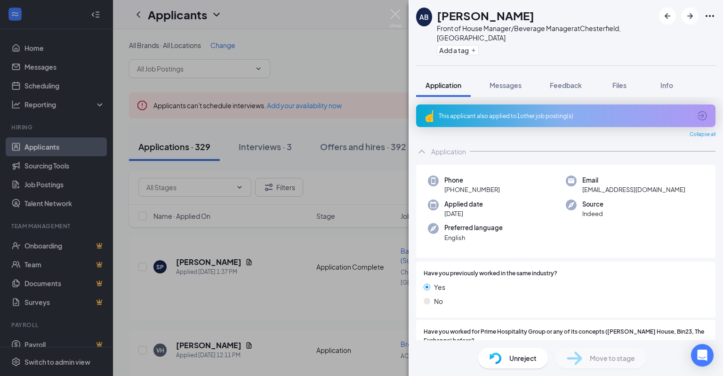  What do you see at coordinates (702, 116) in the screenshot?
I see `svg: ArrowCircle` at bounding box center [702, 116].